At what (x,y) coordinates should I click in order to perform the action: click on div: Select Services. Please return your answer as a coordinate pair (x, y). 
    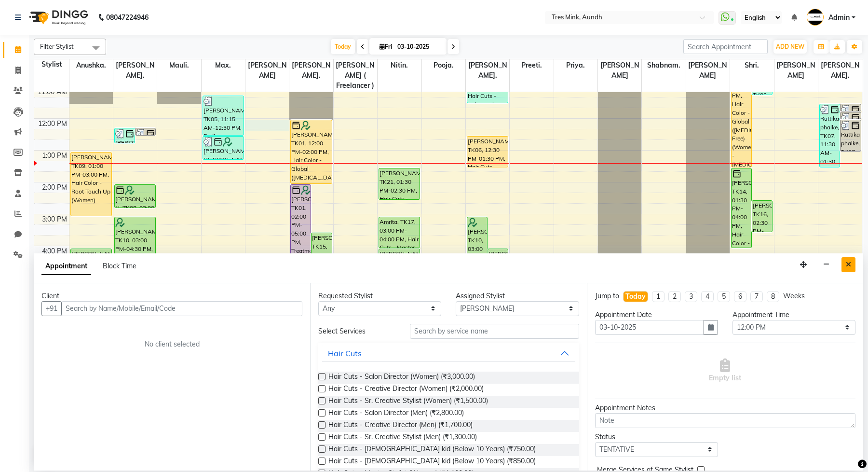
    Looking at the image, I should click on (357, 331).